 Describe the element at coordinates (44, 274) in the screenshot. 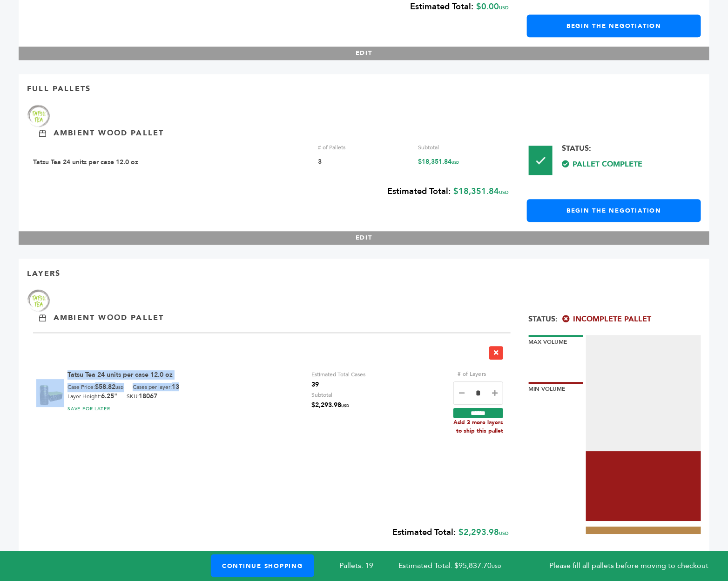

I see `p: Layers` at that location.